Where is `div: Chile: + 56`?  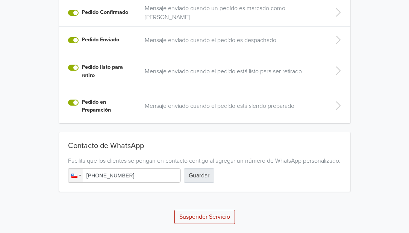
div: Chile: + 56 is located at coordinates (76, 175).